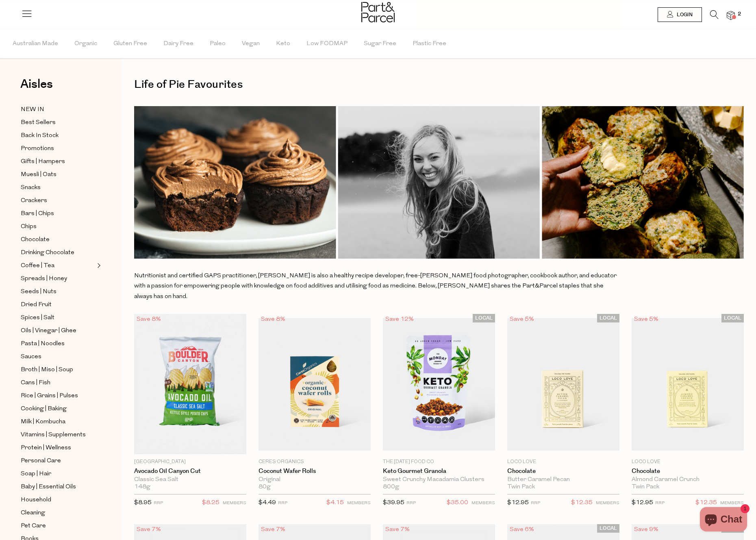  Describe the element at coordinates (190, 471) in the screenshot. I see `a: Avocado Oil Canyon Cut` at that location.